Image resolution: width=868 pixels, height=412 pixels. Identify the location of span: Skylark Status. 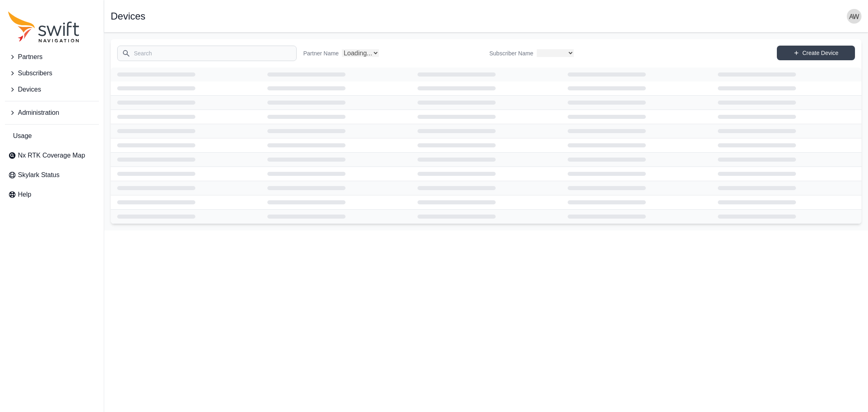
(39, 175).